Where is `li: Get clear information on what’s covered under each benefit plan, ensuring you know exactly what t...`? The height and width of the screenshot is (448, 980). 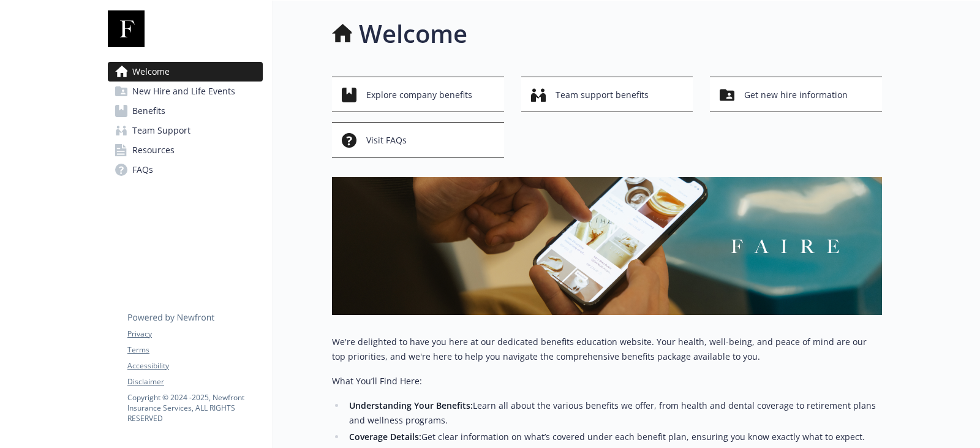 li: Get clear information on what’s covered under each benefit plan, ensuring you know exactly what t... is located at coordinates (614, 437).